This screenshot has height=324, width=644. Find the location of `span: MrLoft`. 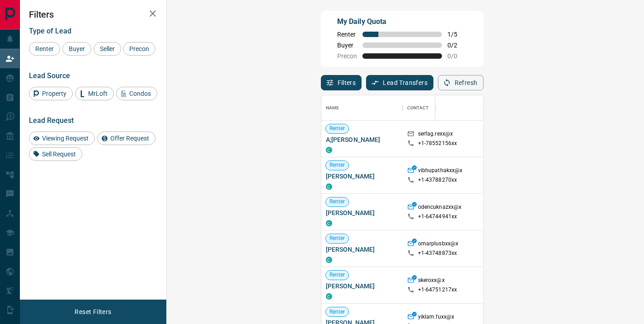

span: MrLoft is located at coordinates (98, 94).